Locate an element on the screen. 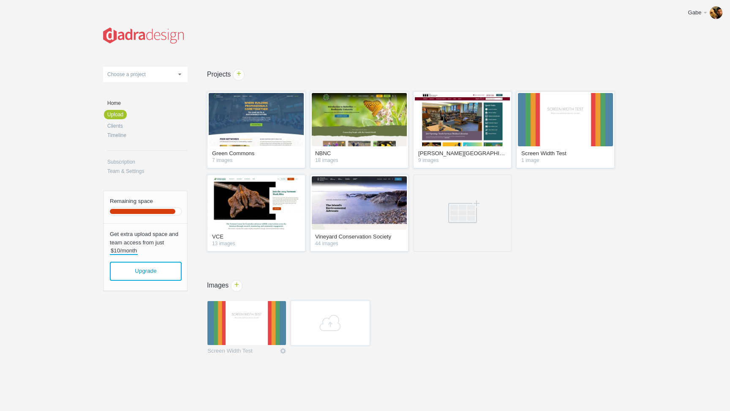 Image resolution: width=730 pixels, height=411 pixels. a: Upload is located at coordinates (115, 114).